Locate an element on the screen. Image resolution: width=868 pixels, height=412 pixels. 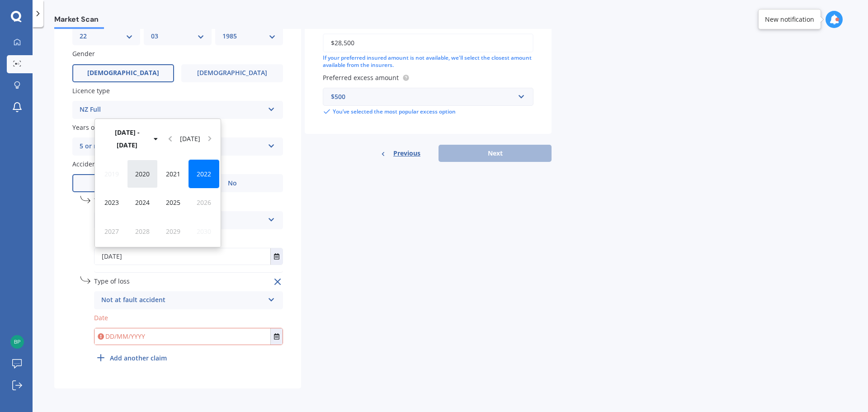
div: 2024 is located at coordinates (142, 202).